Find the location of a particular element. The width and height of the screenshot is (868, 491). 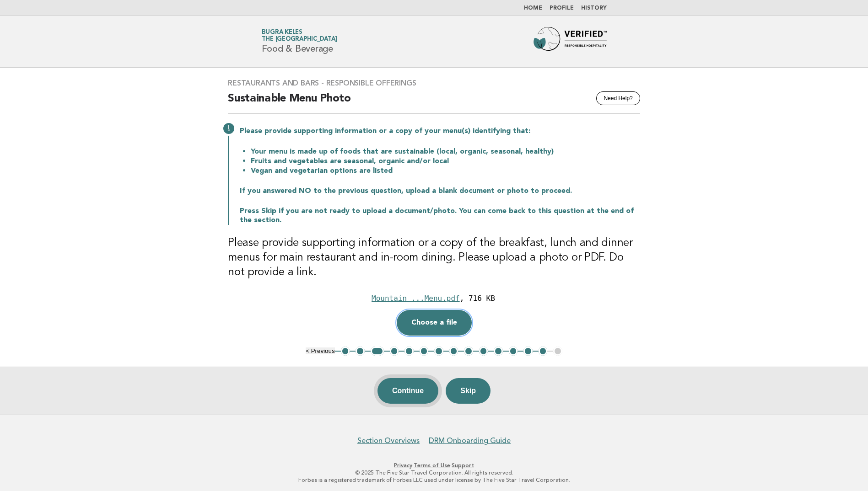

button: 5 is located at coordinates (409, 351).